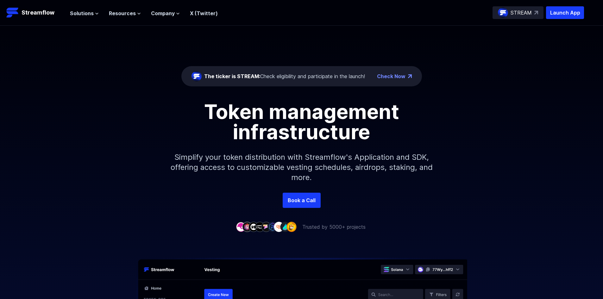 Image resolution: width=603 pixels, height=299 pixels. Describe the element at coordinates (291, 227) in the screenshot. I see `img: company-9` at that location.